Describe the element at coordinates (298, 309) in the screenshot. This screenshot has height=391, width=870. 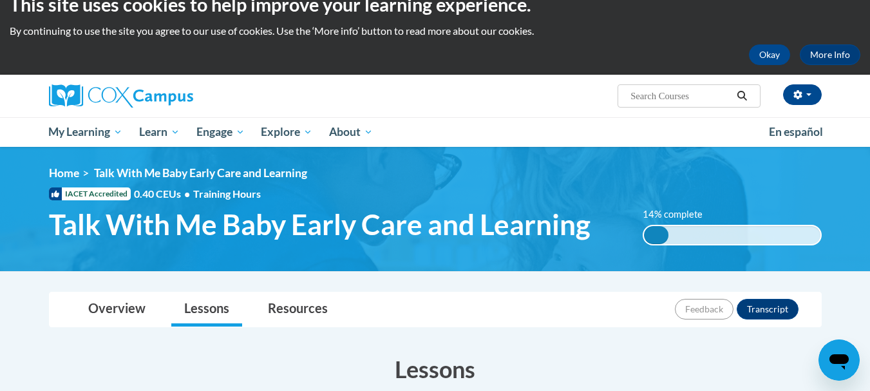
I see `a: Resources` at that location.